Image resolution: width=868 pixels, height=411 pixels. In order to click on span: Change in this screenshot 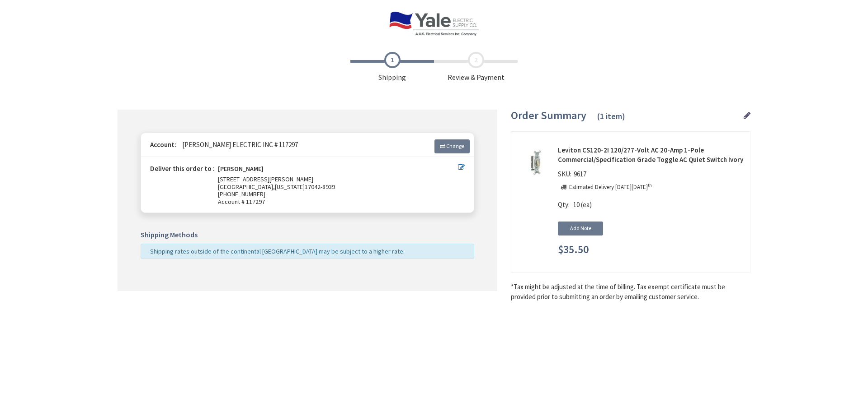, I will do `click(455, 146)`.